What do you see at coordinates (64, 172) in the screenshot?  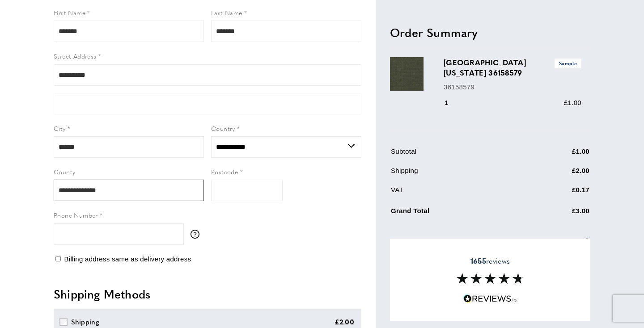 I see `span: County` at bounding box center [64, 172].